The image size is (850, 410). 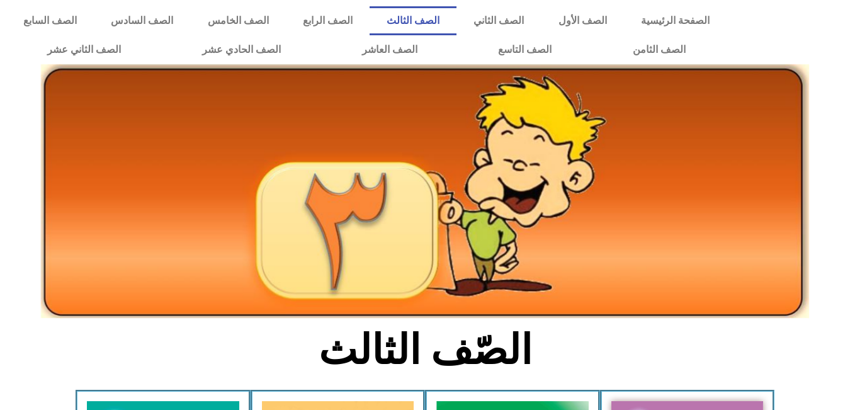 What do you see at coordinates (84, 50) in the screenshot?
I see `a: الصف الثاني عشر` at bounding box center [84, 50].